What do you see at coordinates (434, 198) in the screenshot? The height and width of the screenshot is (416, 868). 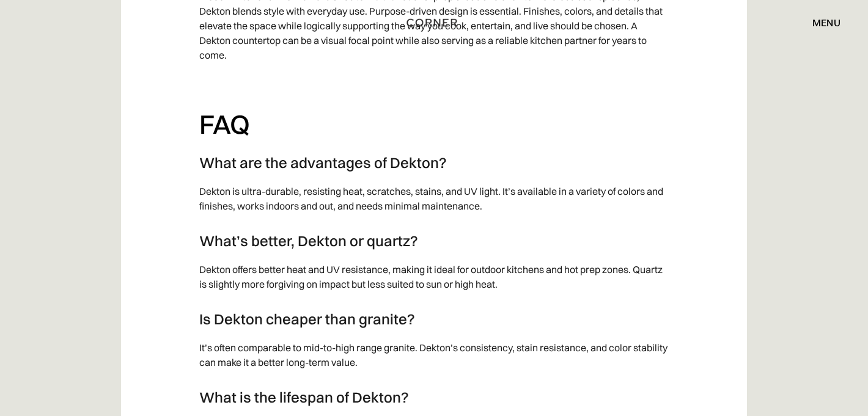 I see `p: Dekton is ultra-durable, resisting heat, scratches, stains, and UV light. It’s available in a var...` at bounding box center [434, 198].